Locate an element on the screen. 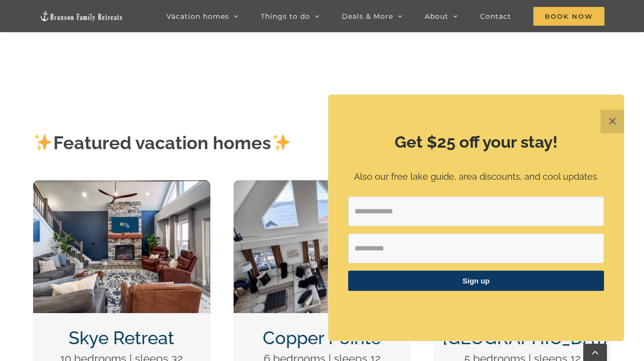  p: Also our free lake guide, area discounts, and cool updates. is located at coordinates (476, 177).